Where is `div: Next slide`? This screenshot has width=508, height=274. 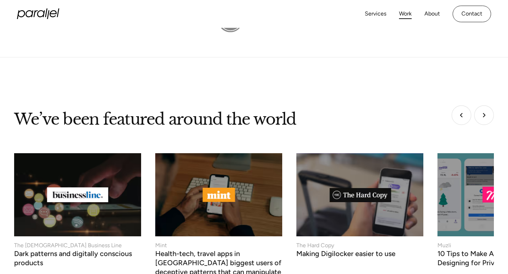
div: Next slide is located at coordinates (484, 115).